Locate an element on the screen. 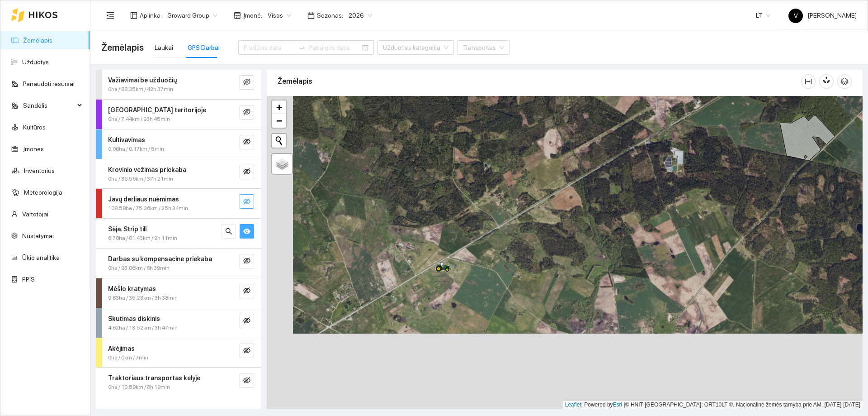 Image resolution: width=868 pixels, height=416 pixels. span: layout is located at coordinates (134, 15).